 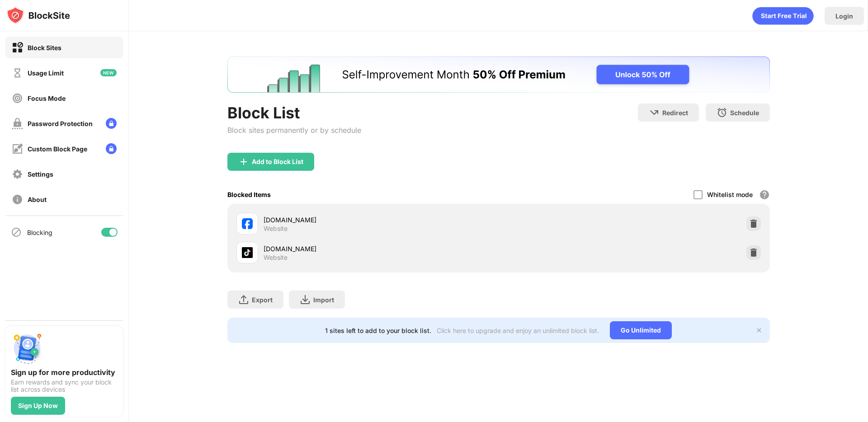 I want to click on div: Sign up for more productivity, so click(x=64, y=373).